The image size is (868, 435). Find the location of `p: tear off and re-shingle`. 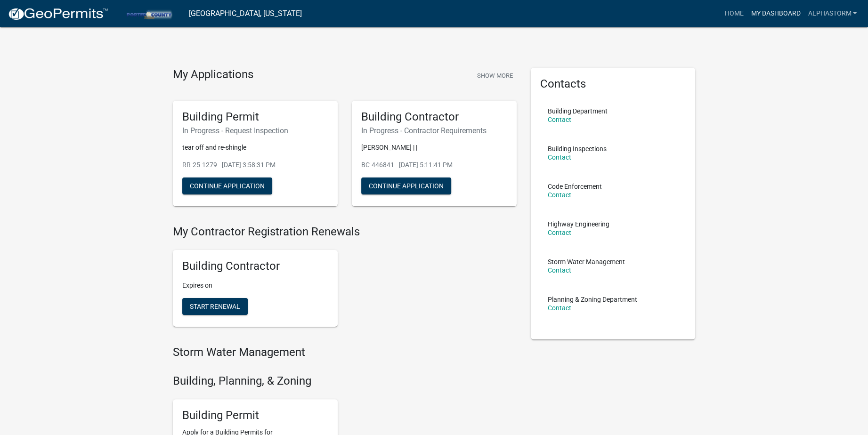

p: tear off and re-shingle is located at coordinates (256, 148).